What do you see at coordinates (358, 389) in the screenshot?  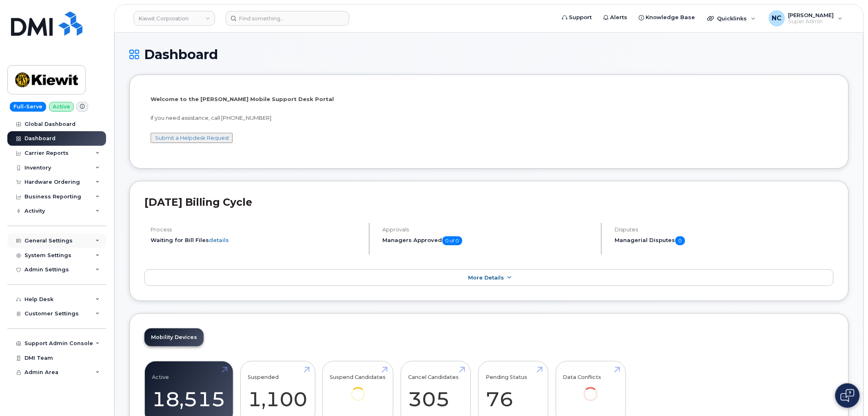 I see `a: Suspend Candidates` at bounding box center [358, 389].